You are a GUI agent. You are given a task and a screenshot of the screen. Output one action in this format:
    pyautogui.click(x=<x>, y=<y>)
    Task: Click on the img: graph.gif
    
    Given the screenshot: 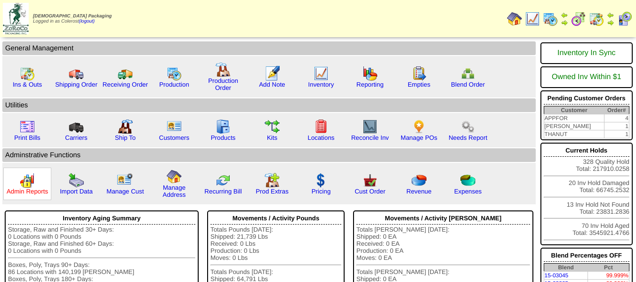 What is the action you would take?
    pyautogui.click(x=370, y=73)
    